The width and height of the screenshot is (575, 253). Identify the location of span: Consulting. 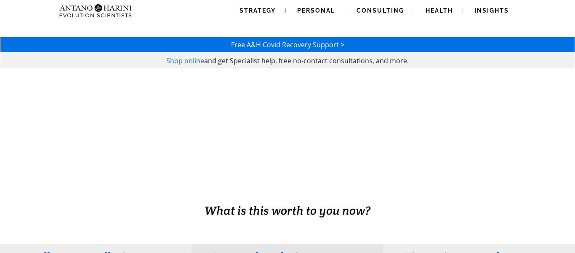
(380, 11).